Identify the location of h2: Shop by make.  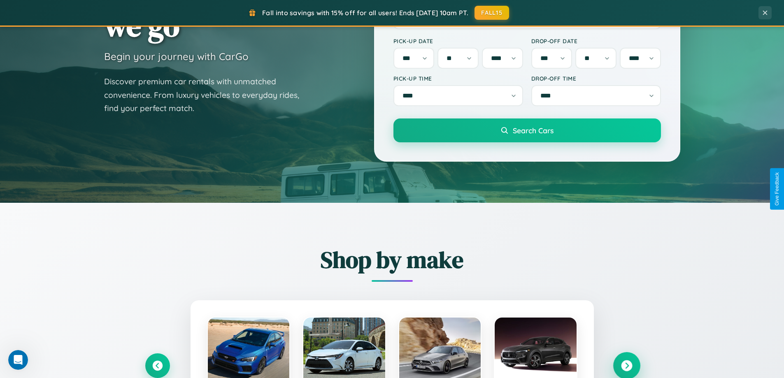
(392, 260).